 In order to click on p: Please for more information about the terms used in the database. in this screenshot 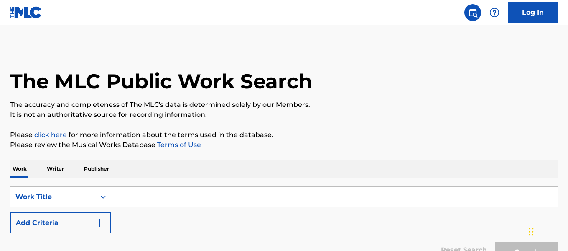, I will do `click(284, 135)`.